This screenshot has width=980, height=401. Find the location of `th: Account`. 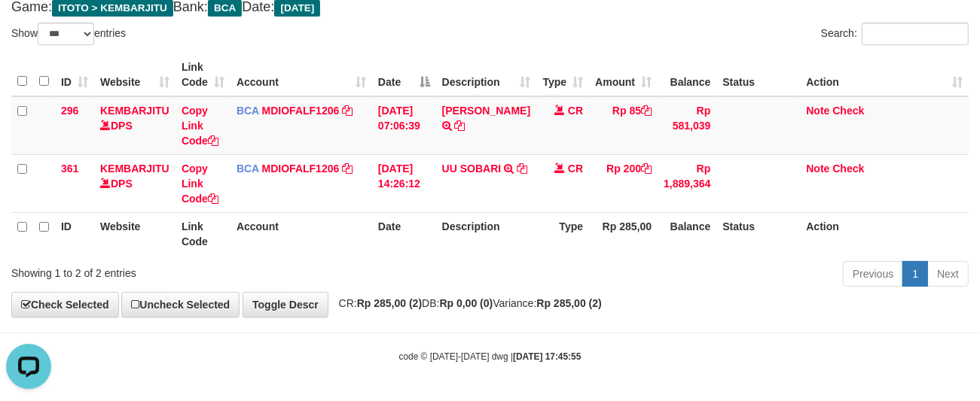

th: Account is located at coordinates (301, 233).